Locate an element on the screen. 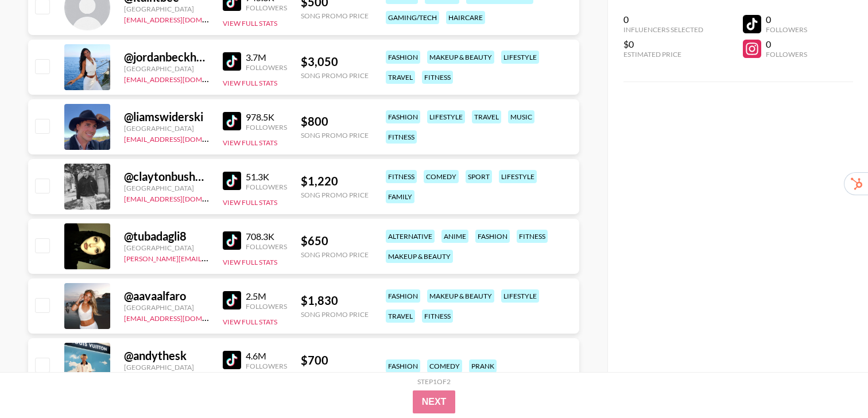  div: 978.5K is located at coordinates (266, 117).